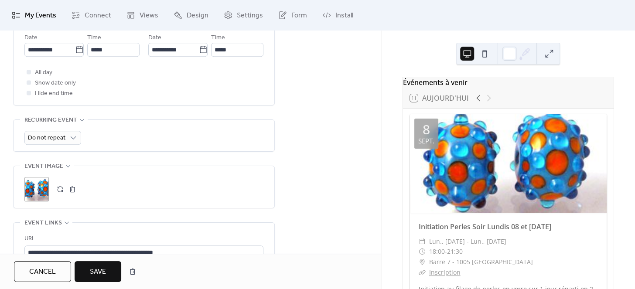 This screenshot has height=289, width=635. What do you see at coordinates (42, 272) in the screenshot?
I see `a: Cancel` at bounding box center [42, 272].